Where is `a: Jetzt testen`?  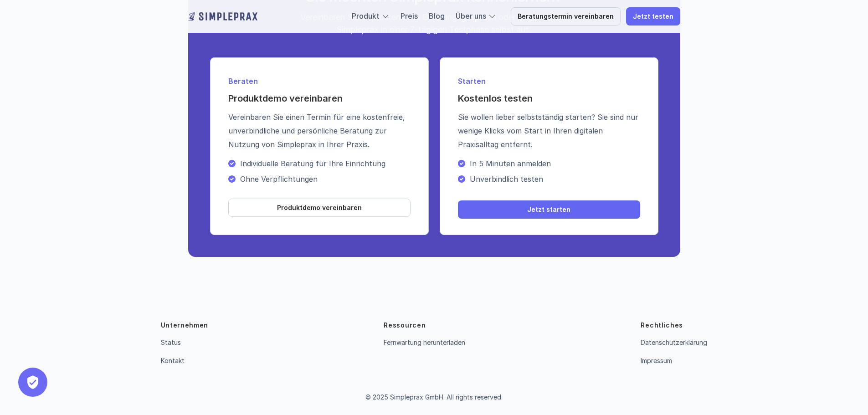 a: Jetzt testen is located at coordinates (653, 16).